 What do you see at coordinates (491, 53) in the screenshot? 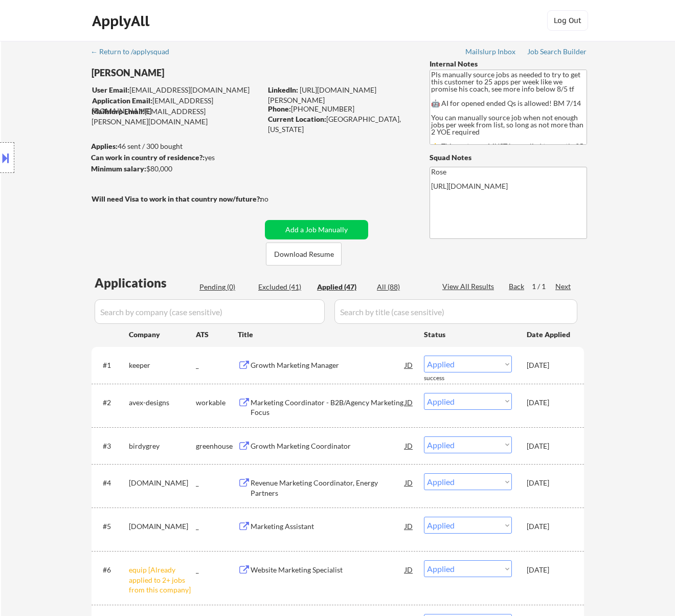
I see `a: Mailslurp Inbox` at bounding box center [491, 53].